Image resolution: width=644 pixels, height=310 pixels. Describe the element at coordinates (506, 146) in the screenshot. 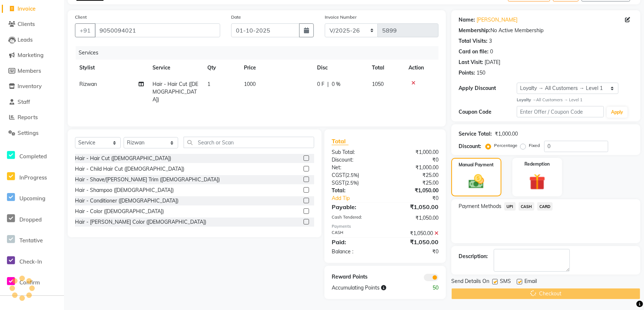

I see `label: Percentage` at that location.